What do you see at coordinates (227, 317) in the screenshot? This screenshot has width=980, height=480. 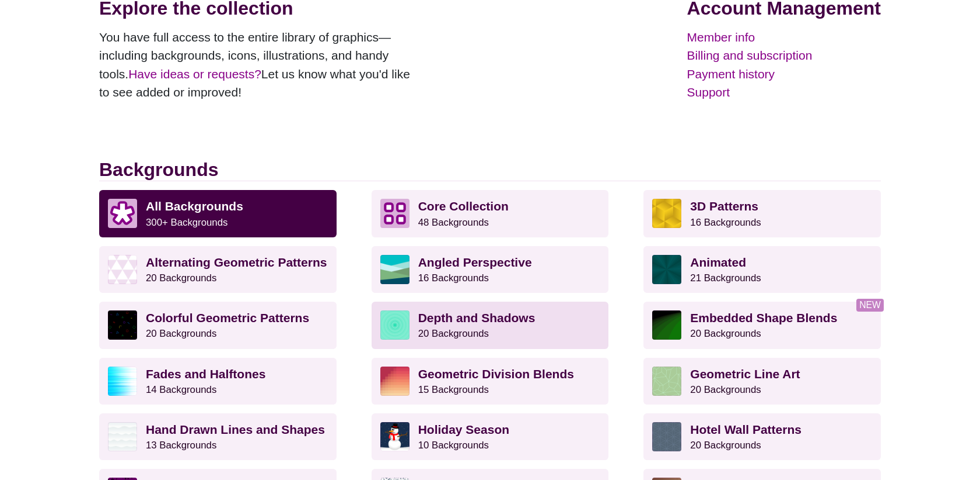 I see `strong: Colorful Geometric Patterns` at bounding box center [227, 317].